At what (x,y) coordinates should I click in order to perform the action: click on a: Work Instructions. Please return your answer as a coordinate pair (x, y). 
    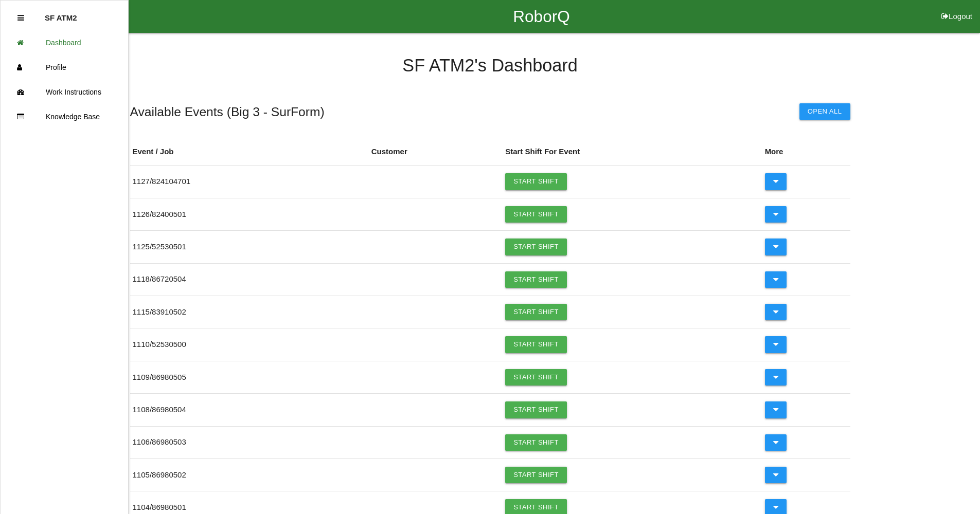
    Looking at the image, I should click on (64, 92).